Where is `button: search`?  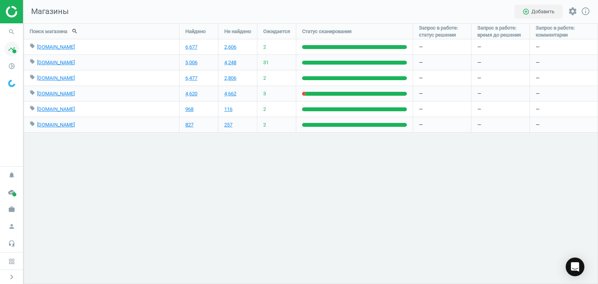 button: search is located at coordinates (75, 31).